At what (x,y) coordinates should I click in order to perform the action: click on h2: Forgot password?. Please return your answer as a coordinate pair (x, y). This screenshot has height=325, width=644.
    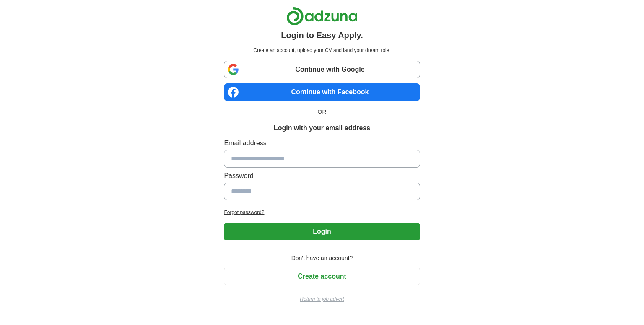
    Looking at the image, I should click on (322, 212).